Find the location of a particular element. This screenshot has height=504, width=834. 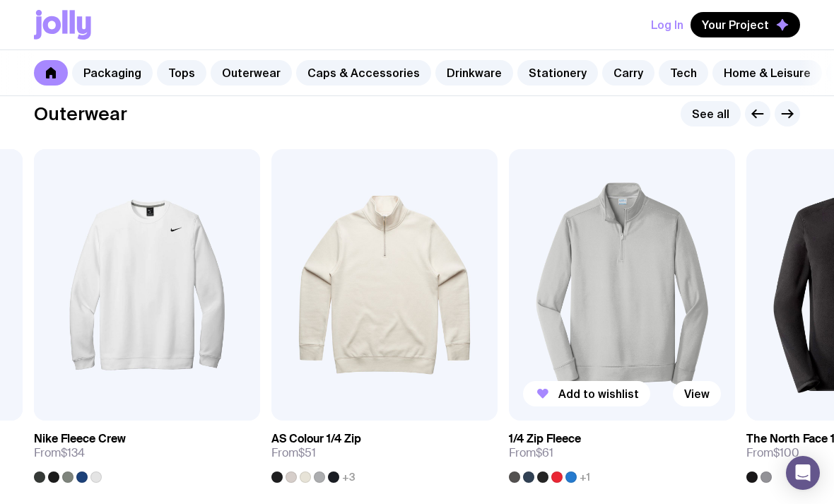

h3: Nike Fleece Crew is located at coordinates (80, 439).